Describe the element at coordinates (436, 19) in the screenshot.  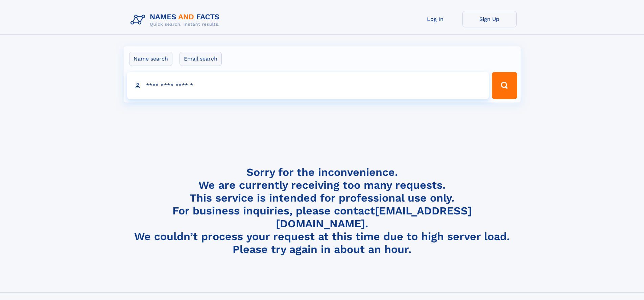
I see `a: Log In` at that location.